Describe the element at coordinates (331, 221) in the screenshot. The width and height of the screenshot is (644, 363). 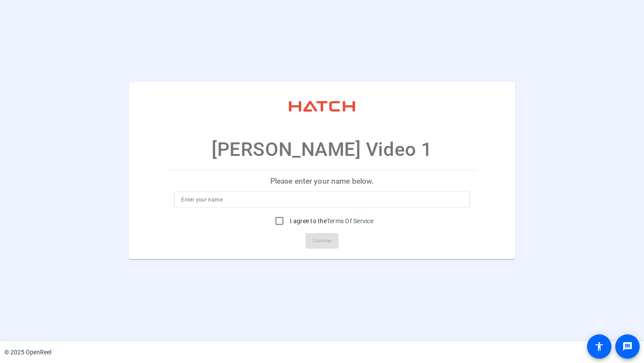
I see `label: I agree to the` at that location.